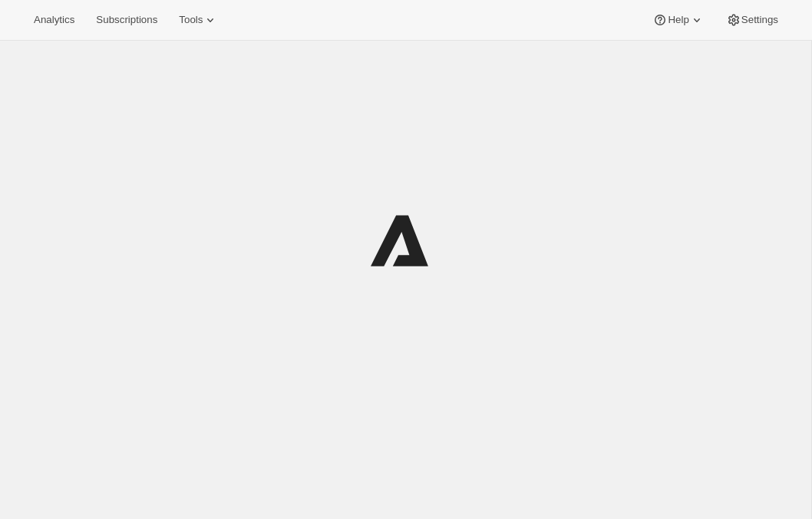 The width and height of the screenshot is (812, 519). Describe the element at coordinates (127, 20) in the screenshot. I see `span: Subscriptions` at that location.